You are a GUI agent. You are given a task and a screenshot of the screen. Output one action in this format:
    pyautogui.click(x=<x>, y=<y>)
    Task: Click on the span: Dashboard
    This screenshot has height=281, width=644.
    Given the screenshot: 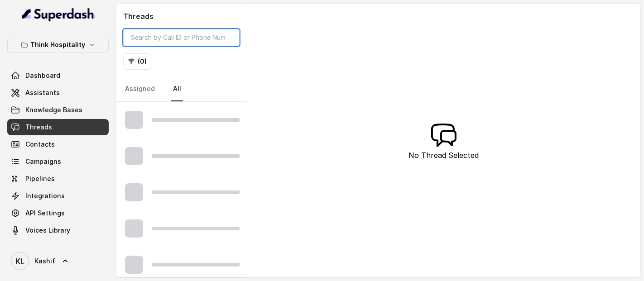 What is the action you would take?
    pyautogui.click(x=42, y=75)
    